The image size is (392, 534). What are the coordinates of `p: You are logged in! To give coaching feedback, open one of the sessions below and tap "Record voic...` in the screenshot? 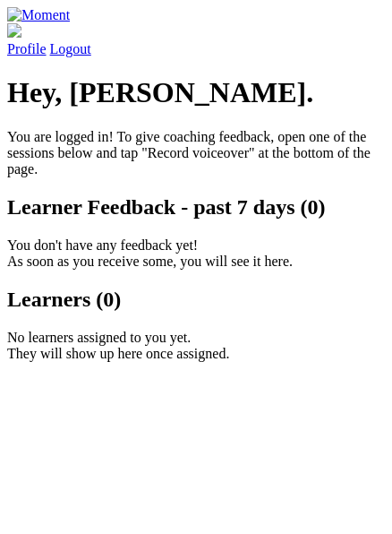 It's located at (196, 153).